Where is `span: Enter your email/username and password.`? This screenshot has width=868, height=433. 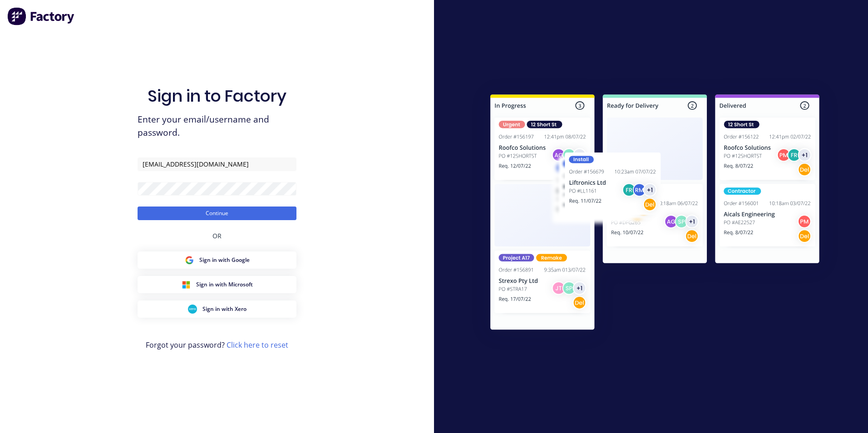 span: Enter your email/username and password. is located at coordinates (217, 126).